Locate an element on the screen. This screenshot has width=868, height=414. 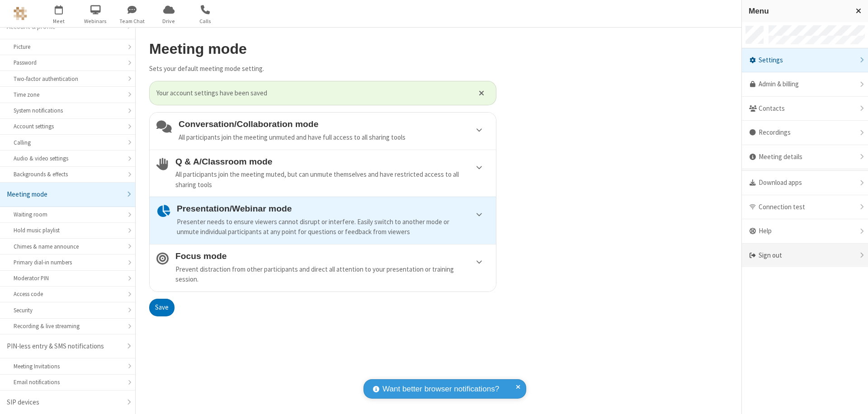
div: All participants join the meeting muted, but can unmute themselves and have restricted access to ... is located at coordinates (332, 179).